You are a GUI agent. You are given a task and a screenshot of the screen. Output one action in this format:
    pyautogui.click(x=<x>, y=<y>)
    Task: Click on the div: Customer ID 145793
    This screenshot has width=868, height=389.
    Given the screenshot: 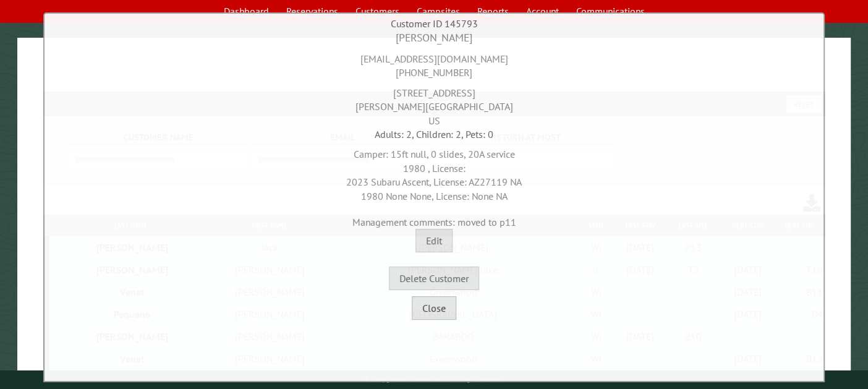 What is the action you would take?
    pyautogui.click(x=434, y=23)
    